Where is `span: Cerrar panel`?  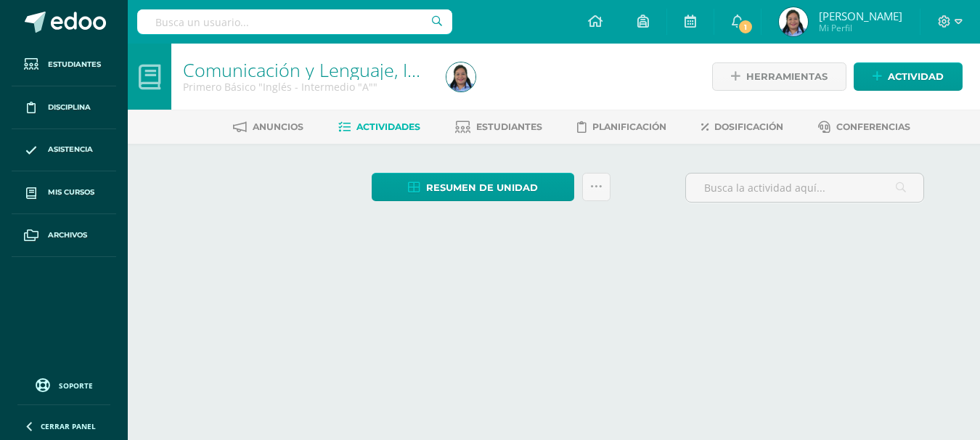 span: Cerrar panel is located at coordinates (68, 426).